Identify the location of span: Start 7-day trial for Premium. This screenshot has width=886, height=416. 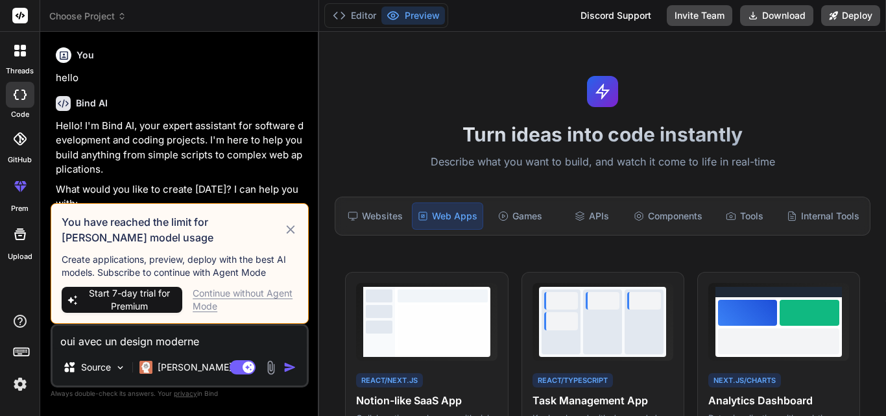
(129, 300).